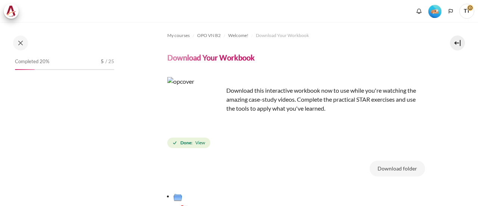 Image resolution: width=478 pixels, height=206 pixels. Describe the element at coordinates (110, 62) in the screenshot. I see `span: / 25` at that location.